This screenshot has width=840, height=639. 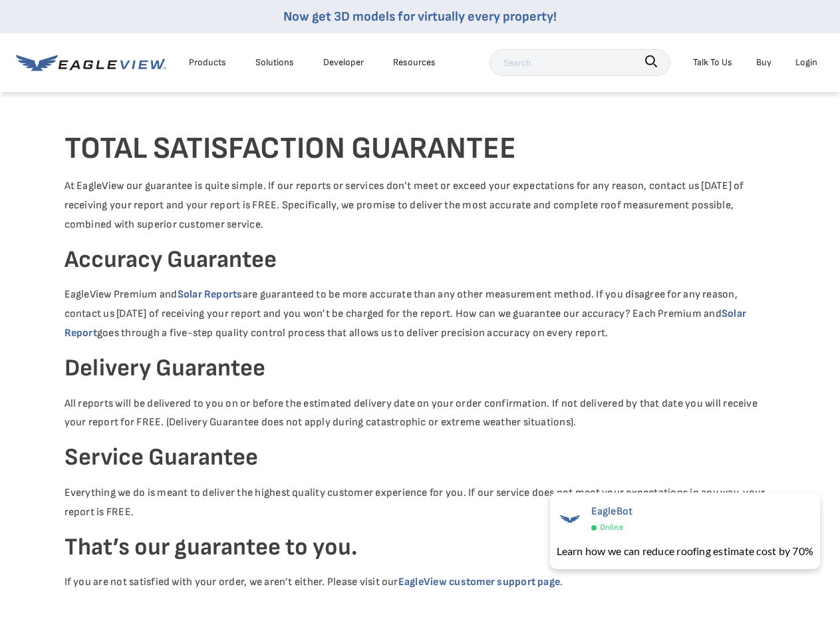 What do you see at coordinates (806, 62) in the screenshot?
I see `div: Login` at bounding box center [806, 62].